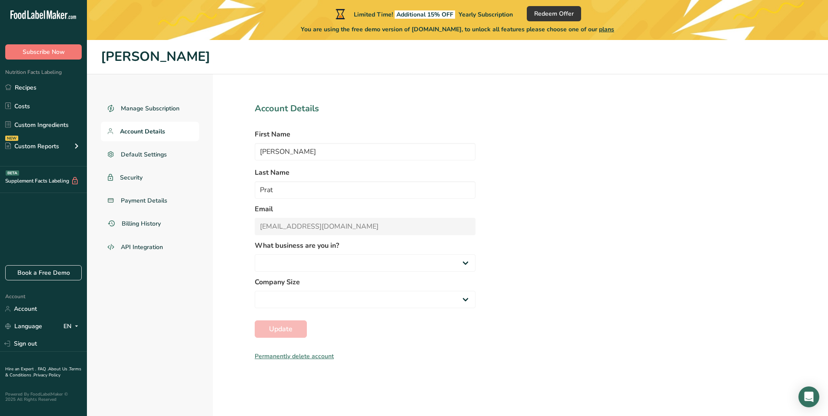 The width and height of the screenshot is (828, 416). Describe the element at coordinates (150, 154) in the screenshot. I see `a: Default Settings` at that location.